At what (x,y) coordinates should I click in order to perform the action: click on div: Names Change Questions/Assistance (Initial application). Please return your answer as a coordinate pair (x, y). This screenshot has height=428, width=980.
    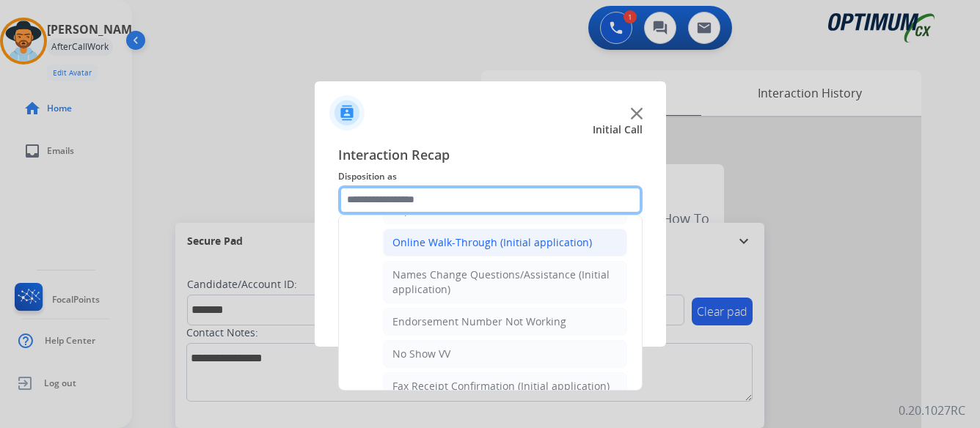
    Looking at the image, I should click on (504, 282).